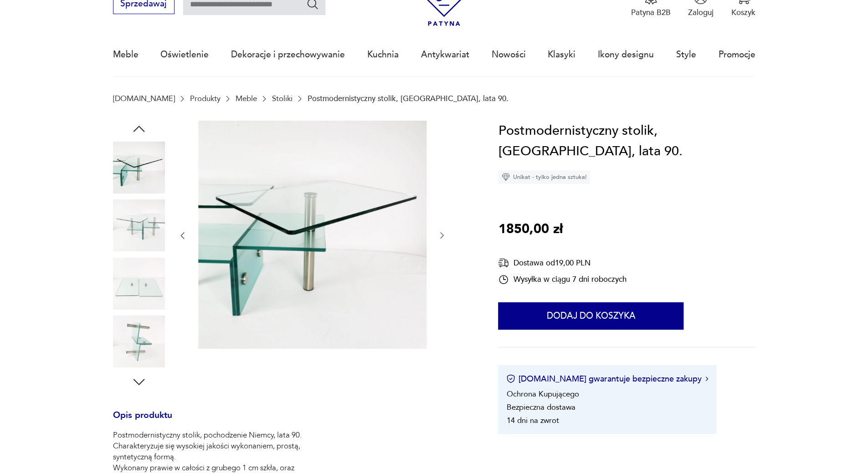 Image resolution: width=868 pixels, height=473 pixels. I want to click on img: Ikona diamentu, so click(506, 177).